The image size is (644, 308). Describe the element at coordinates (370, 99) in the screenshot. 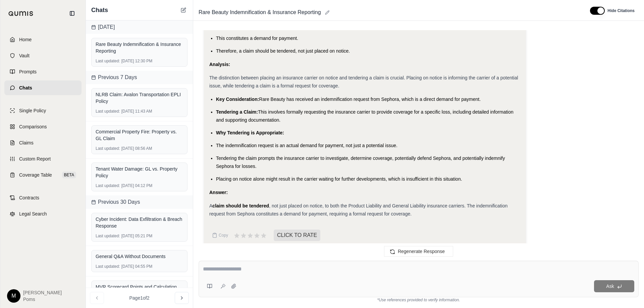

I see `span: Rare Beauty has received an indemnification request from Sephora, which is a direct demand for pa...` at that location.